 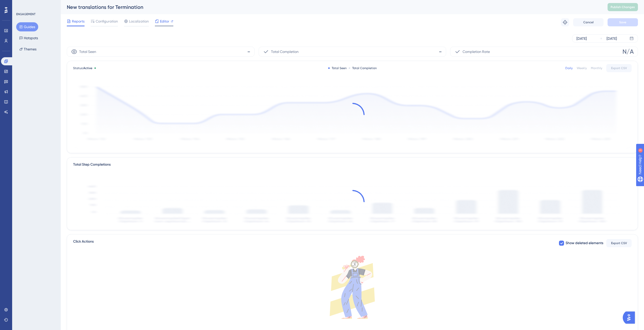 What do you see at coordinates (477, 52) in the screenshot?
I see `span: Completion Rate` at bounding box center [477, 52].